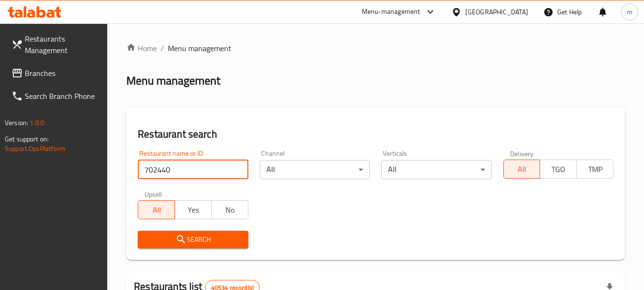 Image resolution: width=644 pixels, height=290 pixels. What do you see at coordinates (391, 12) in the screenshot?
I see `div: Menu-management` at bounding box center [391, 12].